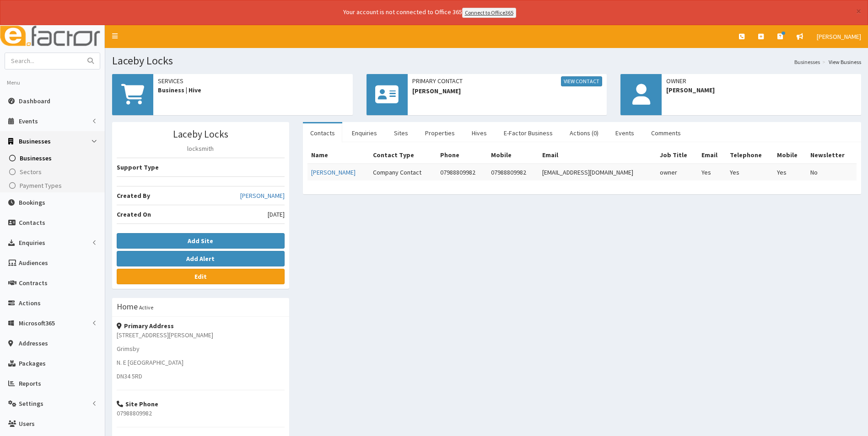  Describe the element at coordinates (832, 172) in the screenshot. I see `td: No` at that location.